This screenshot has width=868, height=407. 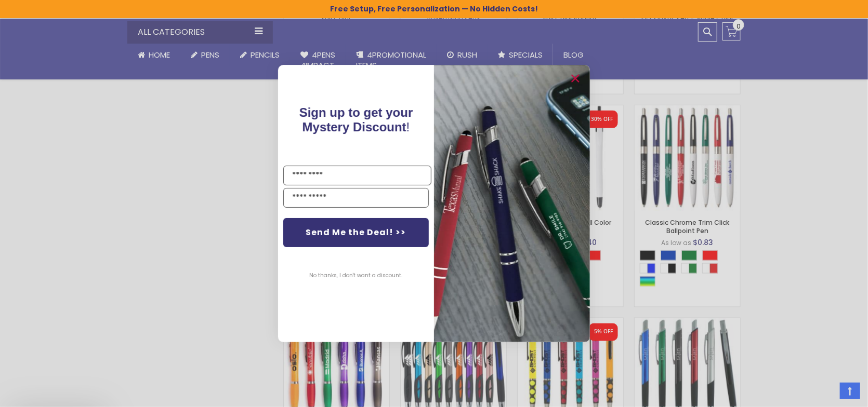 I want to click on button: No thanks, I don't want a discount., so click(x=356, y=276).